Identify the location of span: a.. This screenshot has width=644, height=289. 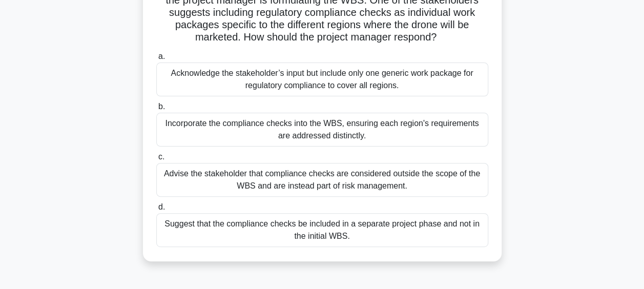
(161, 56).